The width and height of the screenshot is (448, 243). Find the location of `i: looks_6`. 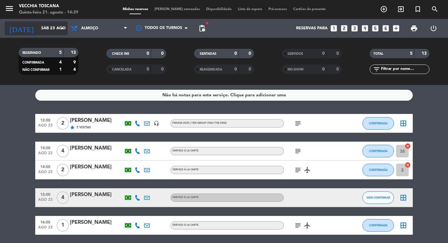

i: looks_6 is located at coordinates (386, 28).